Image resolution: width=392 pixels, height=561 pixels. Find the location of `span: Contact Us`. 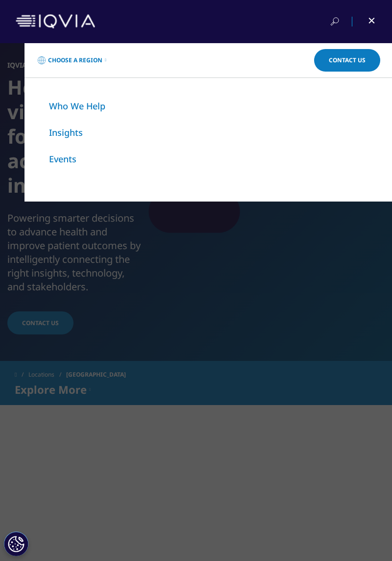

span: Contact Us is located at coordinates (347, 60).